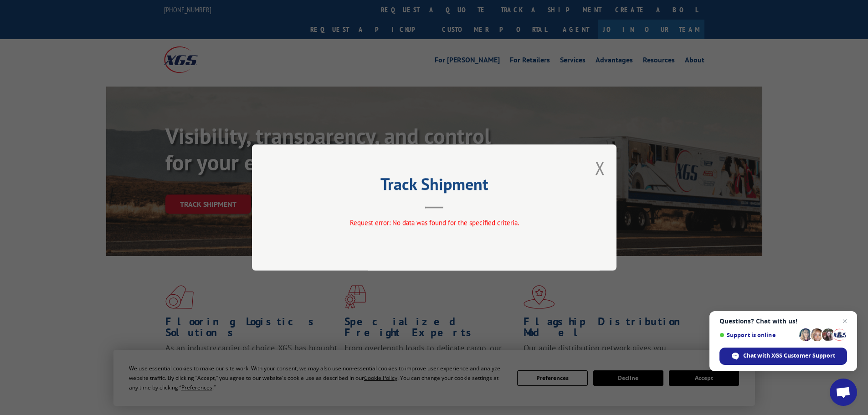 This screenshot has height=415, width=868. What do you see at coordinates (434, 186) in the screenshot?
I see `h2: Track Shipment` at bounding box center [434, 186].